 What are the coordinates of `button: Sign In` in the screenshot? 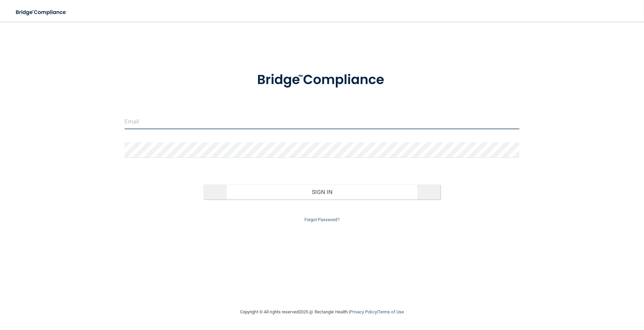 It's located at (322, 192).